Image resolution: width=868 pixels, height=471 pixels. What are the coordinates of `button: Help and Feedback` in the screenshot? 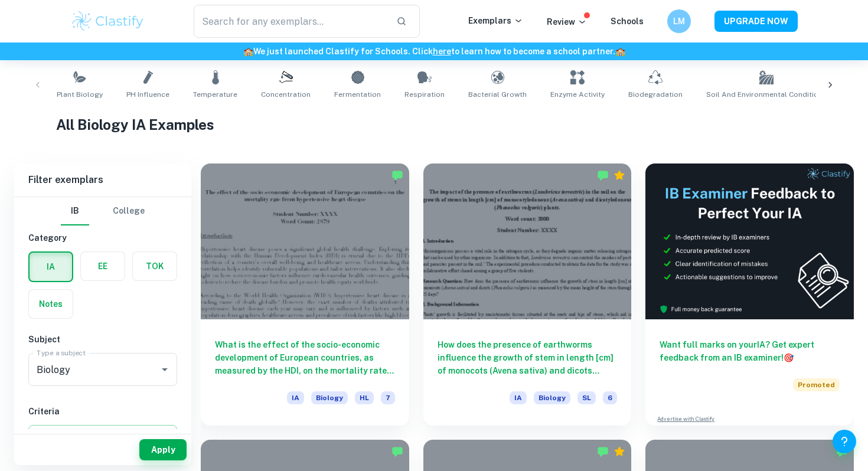 It's located at (844, 442).